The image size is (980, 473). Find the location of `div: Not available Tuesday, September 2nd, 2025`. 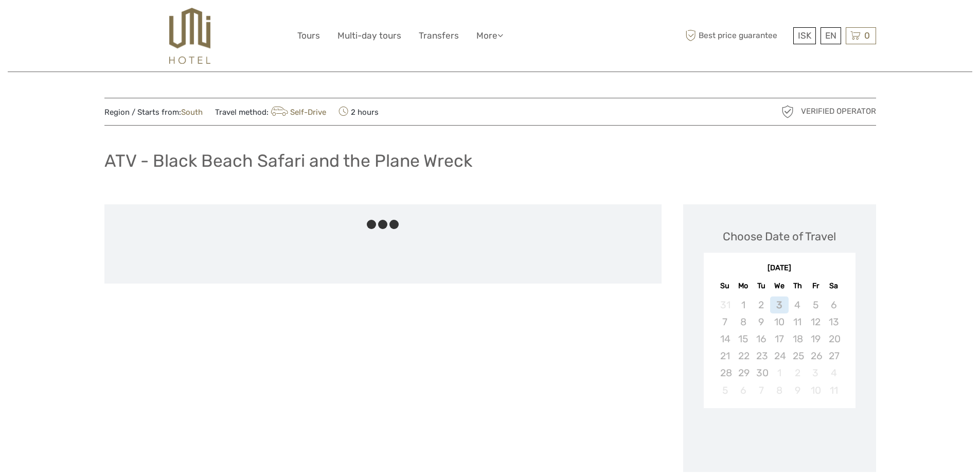

div: Not available Tuesday, September 2nd, 2025 is located at coordinates (761, 305).